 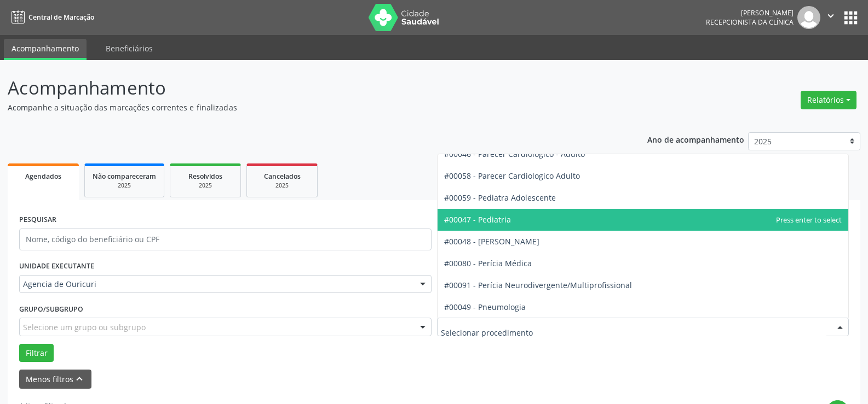 What do you see at coordinates (634, 333) in the screenshot?
I see `input: Selecionar procedimento` at bounding box center [634, 333].